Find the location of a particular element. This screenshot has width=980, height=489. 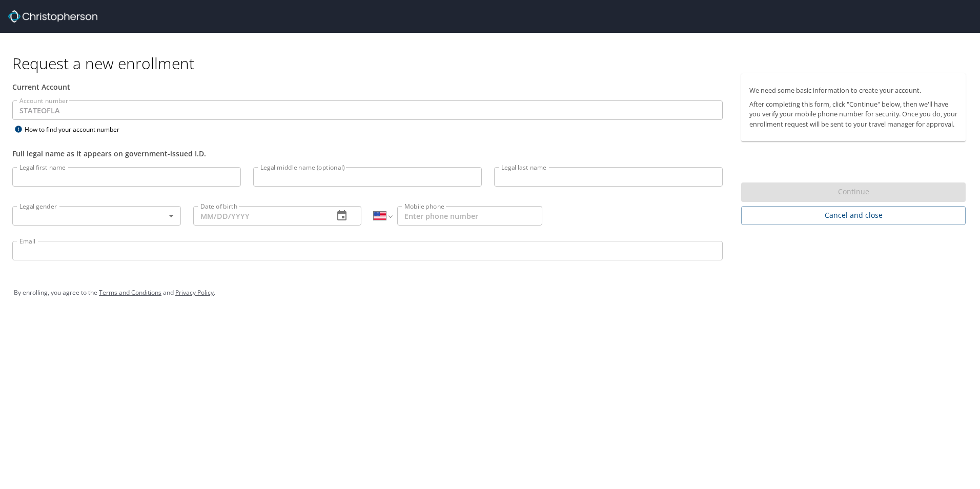

span: Cancel and close is located at coordinates (853, 215).